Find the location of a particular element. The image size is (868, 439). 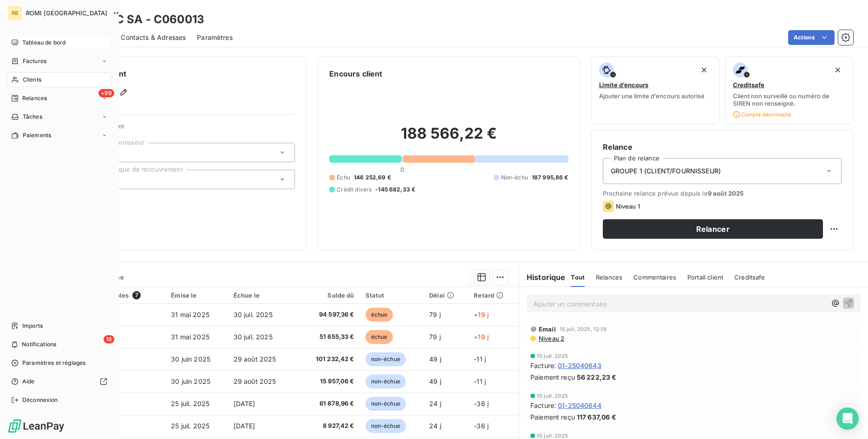

span: Tableau de bord is located at coordinates (44, 43).